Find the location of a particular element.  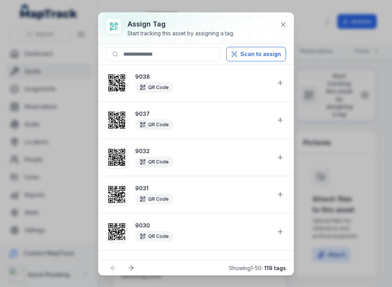

span: Showing 1 - 50 · is located at coordinates (258, 268).